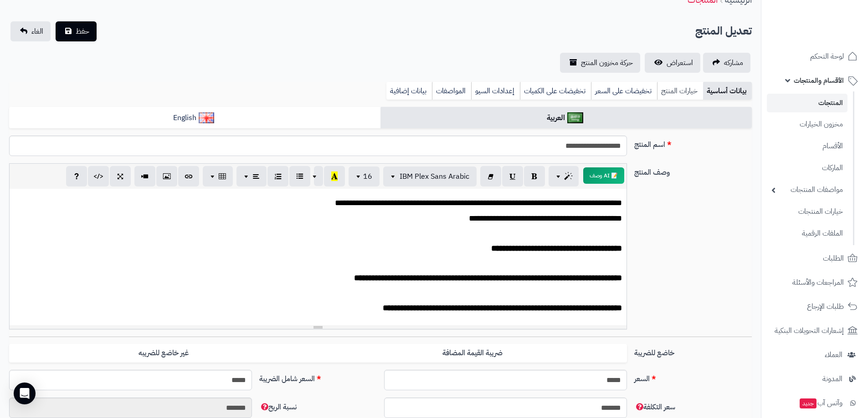 The height and width of the screenshot is (418, 868). I want to click on div: Open Intercom Messenger, so click(25, 394).